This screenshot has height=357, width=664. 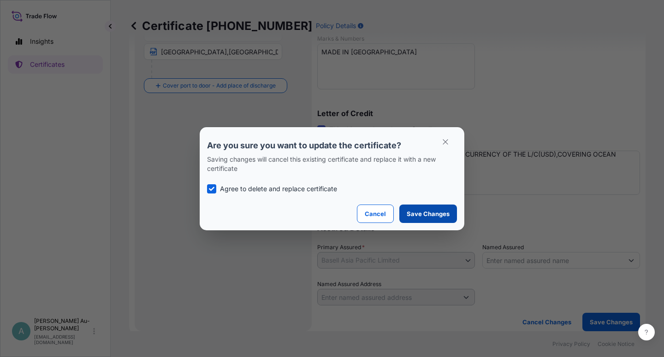 I want to click on p: Agree to delete and replace certificate, so click(x=278, y=189).